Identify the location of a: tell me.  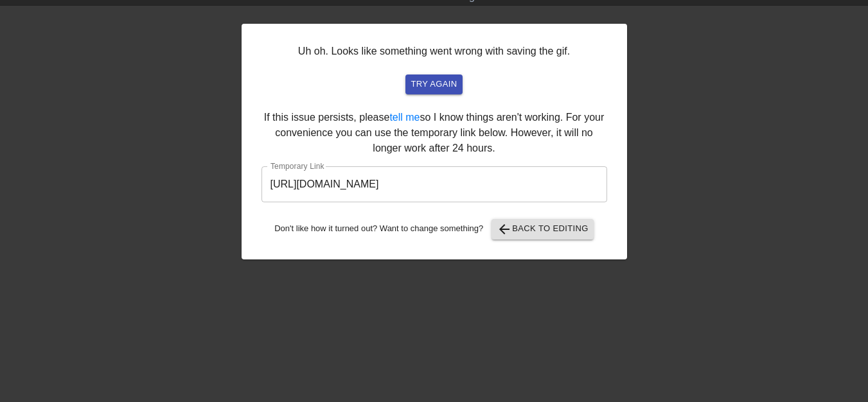
(404, 117).